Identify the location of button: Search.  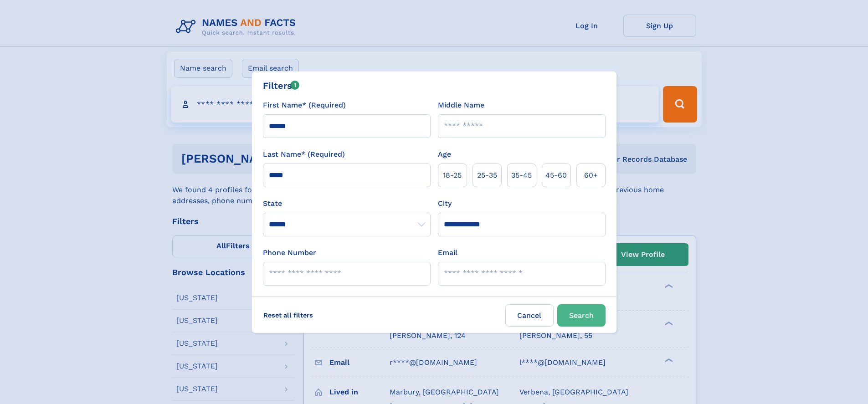
(581, 316).